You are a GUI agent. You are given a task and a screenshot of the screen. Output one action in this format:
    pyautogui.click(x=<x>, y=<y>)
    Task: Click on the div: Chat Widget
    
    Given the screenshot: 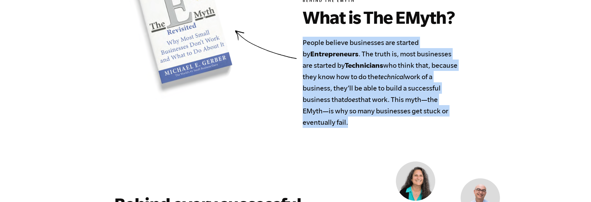 What is the action you would take?
    pyautogui.click(x=575, y=187)
    